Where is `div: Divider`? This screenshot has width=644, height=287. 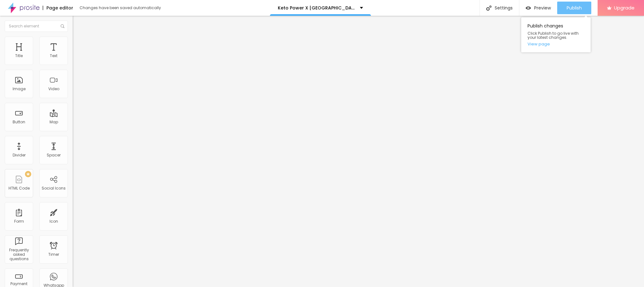 div: Divider is located at coordinates (19, 155).